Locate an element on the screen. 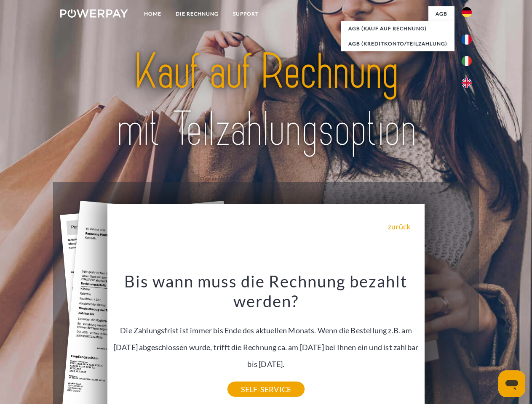 The width and height of the screenshot is (532, 404). img: de is located at coordinates (467, 12).